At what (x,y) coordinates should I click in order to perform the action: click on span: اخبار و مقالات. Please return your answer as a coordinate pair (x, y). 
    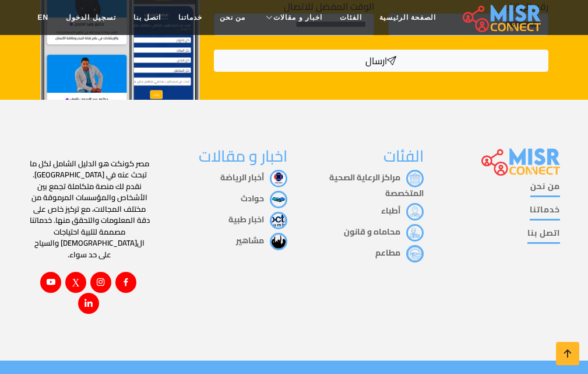
    Looking at the image, I should click on (298, 18).